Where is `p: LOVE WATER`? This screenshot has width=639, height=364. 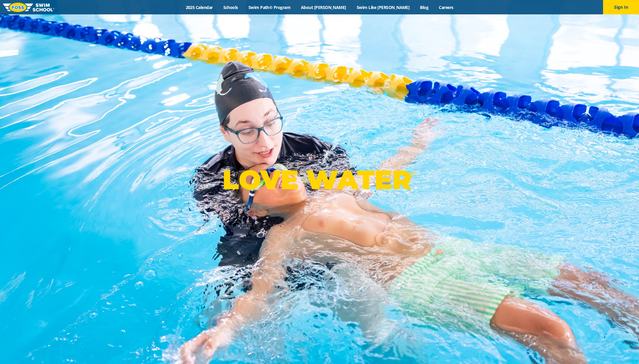
p: LOVE WATER is located at coordinates (319, 180).